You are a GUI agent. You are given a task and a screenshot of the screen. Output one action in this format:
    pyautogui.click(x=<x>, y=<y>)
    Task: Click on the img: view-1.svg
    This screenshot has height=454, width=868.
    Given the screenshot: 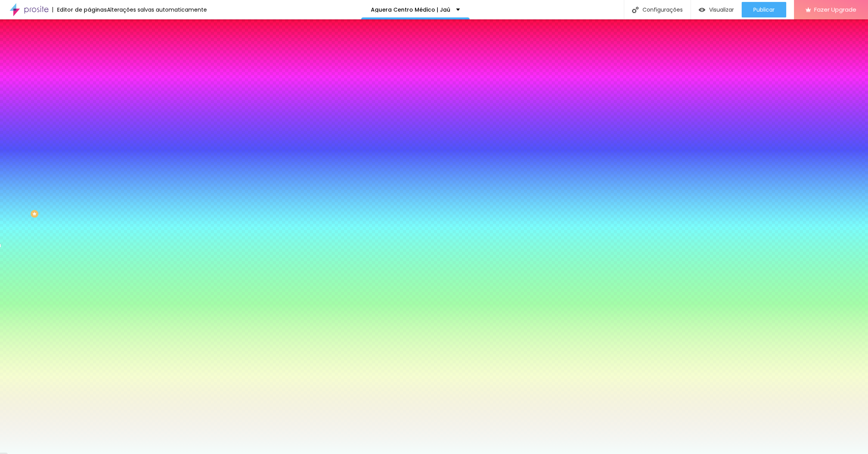 What is the action you would take?
    pyautogui.click(x=702, y=9)
    